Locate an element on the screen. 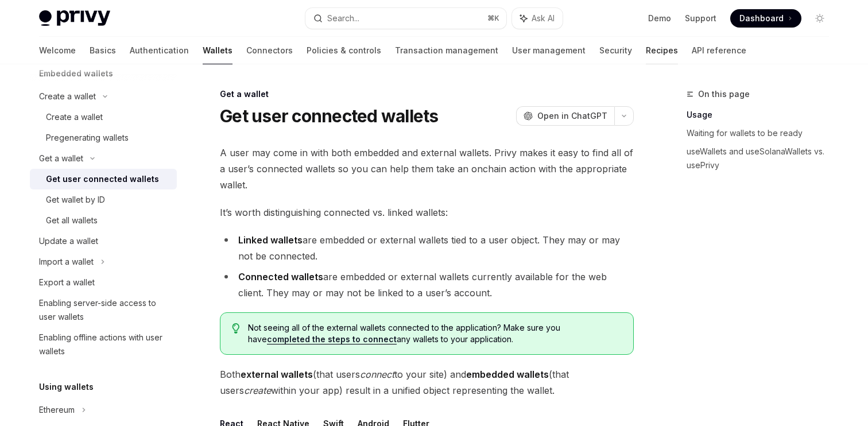 The width and height of the screenshot is (868, 426). a: Get all wallets is located at coordinates (103, 220).